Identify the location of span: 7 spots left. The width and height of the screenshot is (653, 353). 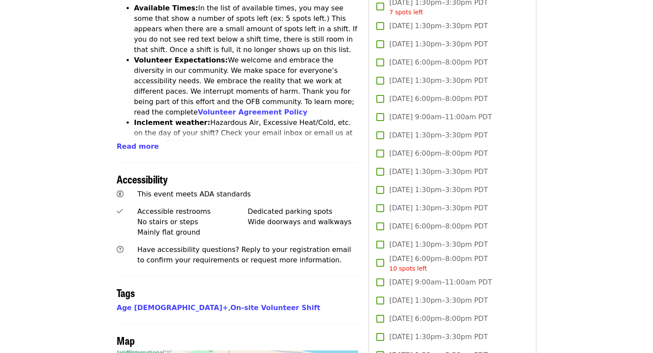
(406, 12).